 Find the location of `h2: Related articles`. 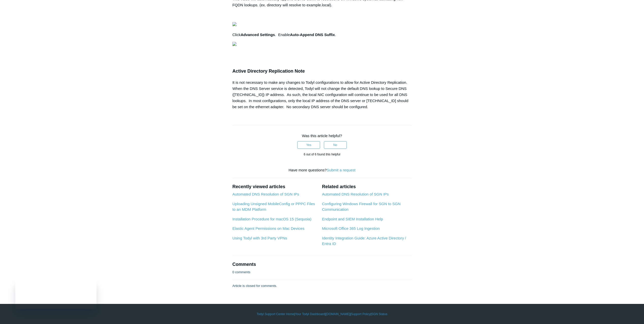

h2: Related articles is located at coordinates (367, 187).